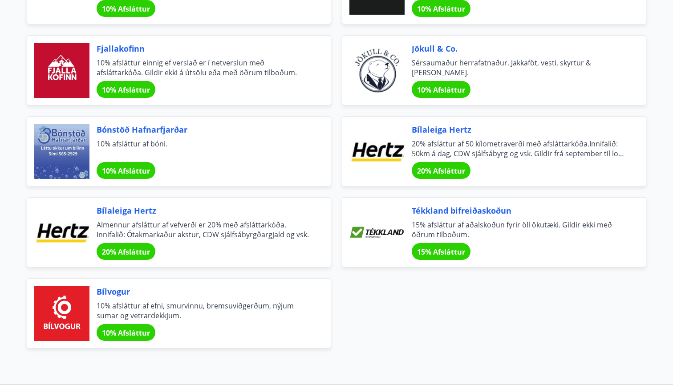 The image size is (673, 385). Describe the element at coordinates (203, 49) in the screenshot. I see `span: Fjallakofinn` at that location.